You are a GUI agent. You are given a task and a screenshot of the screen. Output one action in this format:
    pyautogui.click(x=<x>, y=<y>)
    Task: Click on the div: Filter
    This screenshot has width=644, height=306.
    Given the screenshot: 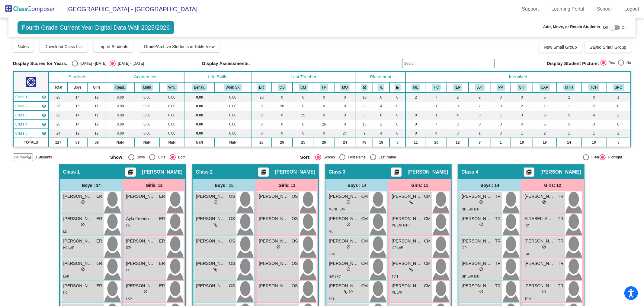 What is the action you would take?
    pyautogui.click(x=594, y=157)
    